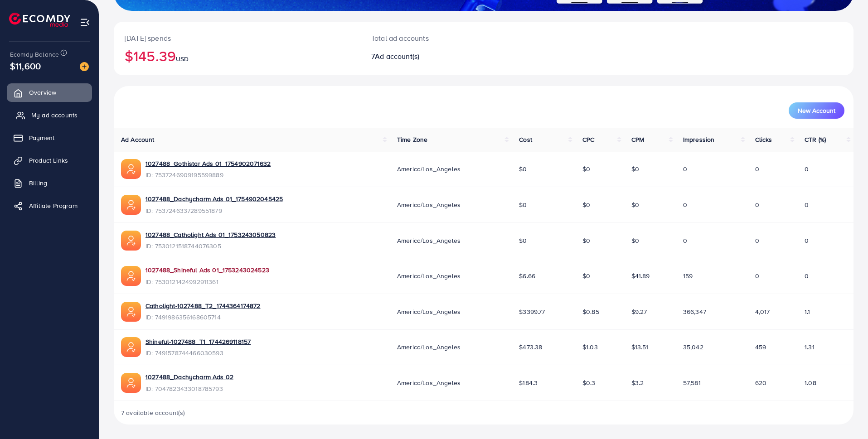 The image size is (868, 439). I want to click on h2: $145.39, so click(237, 56).